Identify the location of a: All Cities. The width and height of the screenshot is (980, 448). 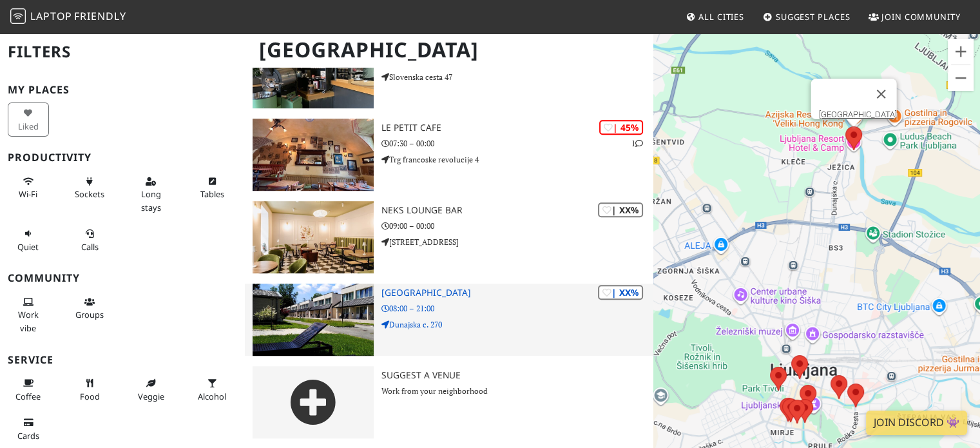
(715, 17).